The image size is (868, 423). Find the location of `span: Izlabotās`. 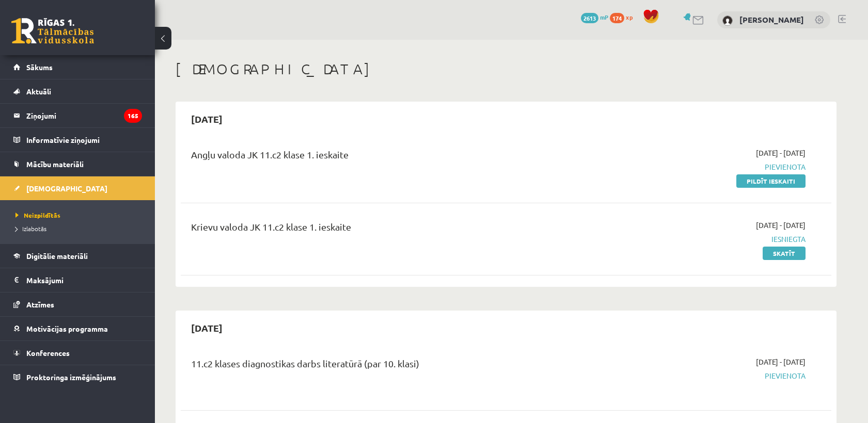

span: Izlabotās is located at coordinates (31, 229).